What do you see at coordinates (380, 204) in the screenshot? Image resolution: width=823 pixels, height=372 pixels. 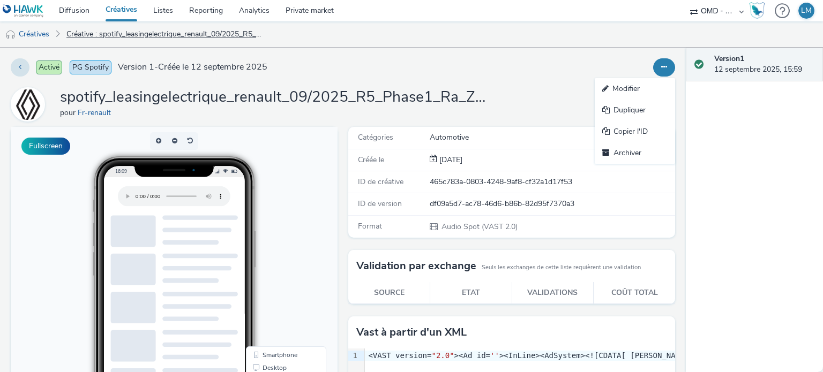 I see `span: ID de version` at bounding box center [380, 204].